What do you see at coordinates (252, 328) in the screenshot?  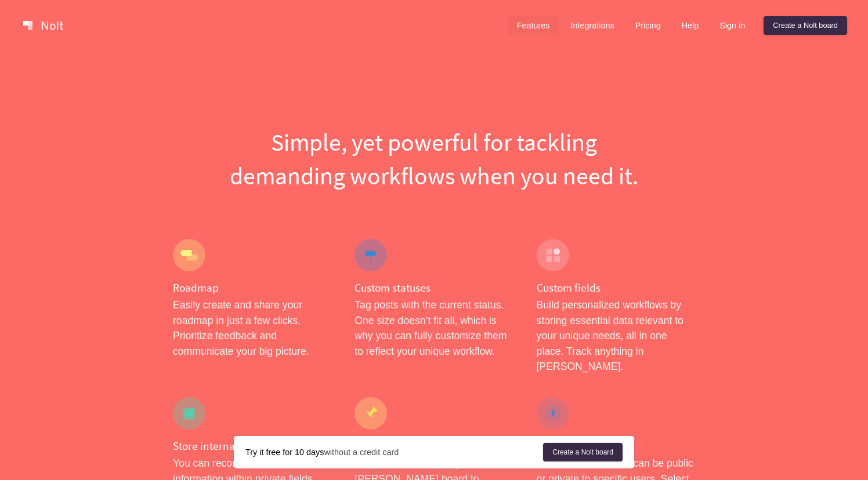 I see `p: Easily create and share your roadmap in just a few clicks. Prioritize feedback and communicate yo...` at bounding box center [252, 328].